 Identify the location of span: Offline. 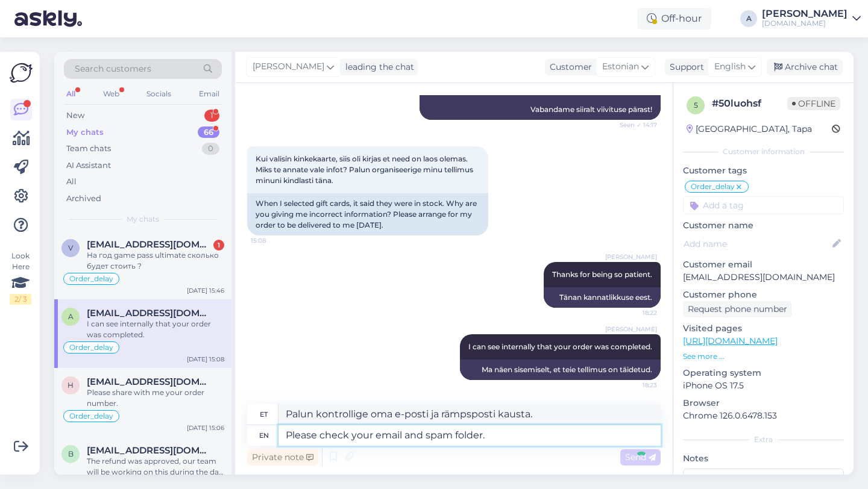
(814, 104).